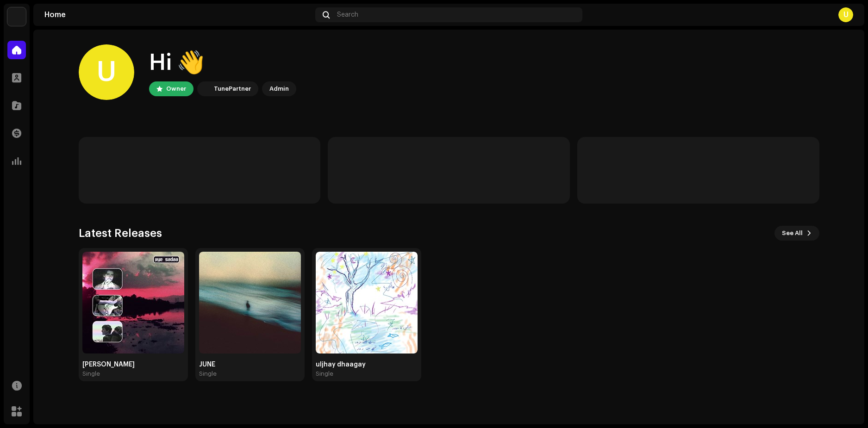  Describe the element at coordinates (223, 63) in the screenshot. I see `div: Hi 👋` at that location.